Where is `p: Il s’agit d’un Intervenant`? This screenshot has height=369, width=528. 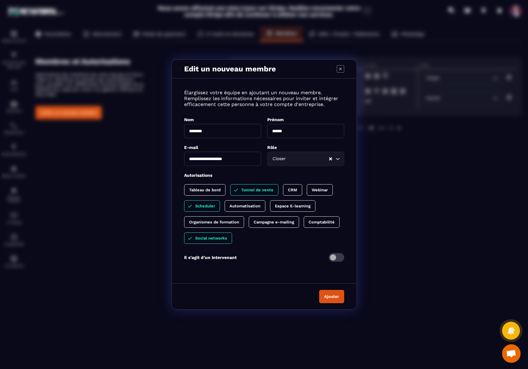 p: Il s’agit d’un Intervenant is located at coordinates (210, 257).